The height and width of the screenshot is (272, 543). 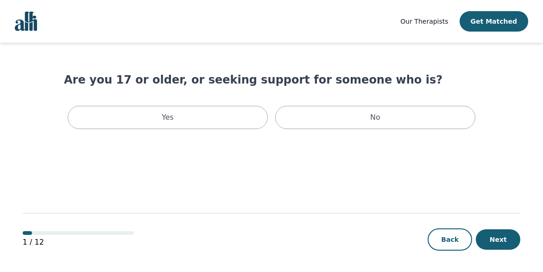 I want to click on a: Get Matched, so click(x=494, y=21).